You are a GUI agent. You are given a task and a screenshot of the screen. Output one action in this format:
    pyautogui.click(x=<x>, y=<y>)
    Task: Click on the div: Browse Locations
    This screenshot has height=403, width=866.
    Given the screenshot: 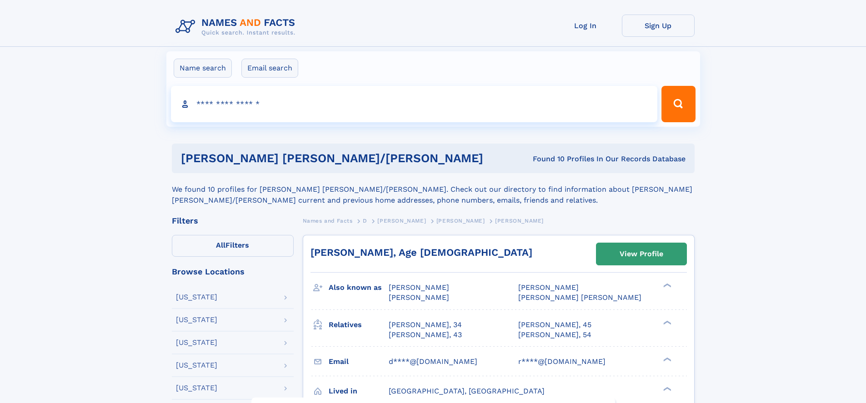 What is the action you would take?
    pyautogui.click(x=233, y=272)
    